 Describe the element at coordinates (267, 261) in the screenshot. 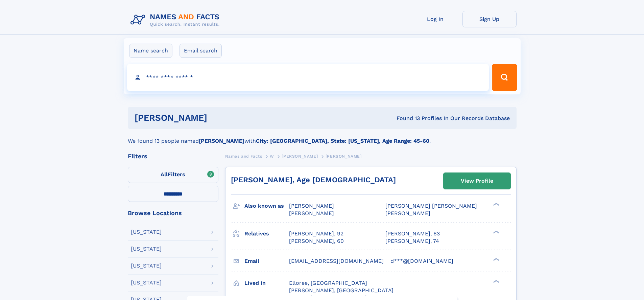

I see `h3: Email` at that location.